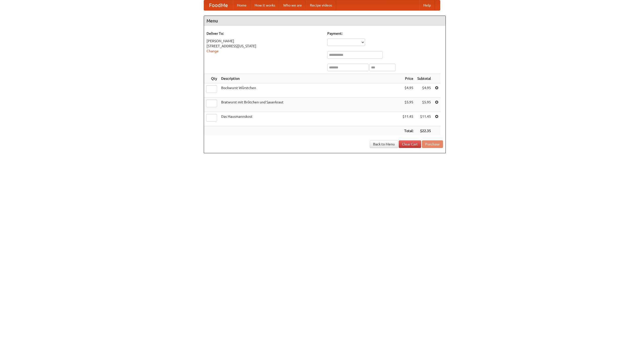 Image resolution: width=644 pixels, height=356 pixels. I want to click on a: Back to Menu, so click(384, 144).